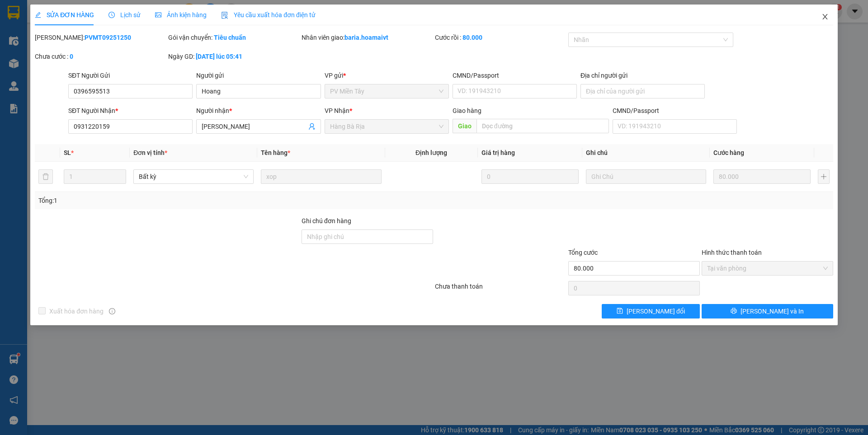  Describe the element at coordinates (620, 311) in the screenshot. I see `span: save` at that location.